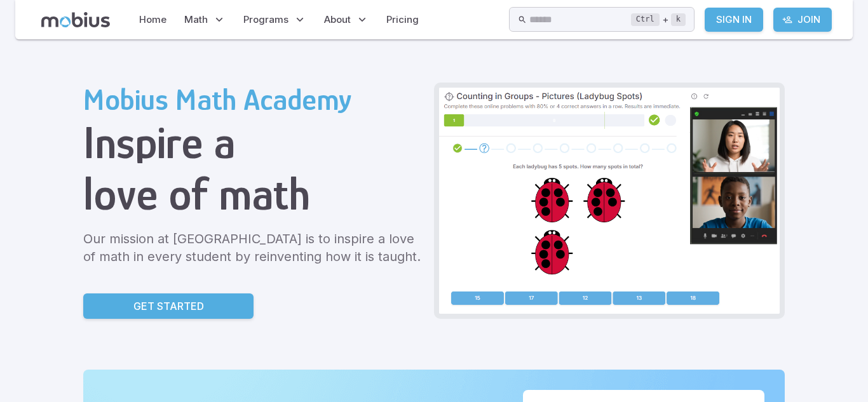 Image resolution: width=868 pixels, height=402 pixels. Describe the element at coordinates (609, 201) in the screenshot. I see `img: Grade 2 Class` at that location.